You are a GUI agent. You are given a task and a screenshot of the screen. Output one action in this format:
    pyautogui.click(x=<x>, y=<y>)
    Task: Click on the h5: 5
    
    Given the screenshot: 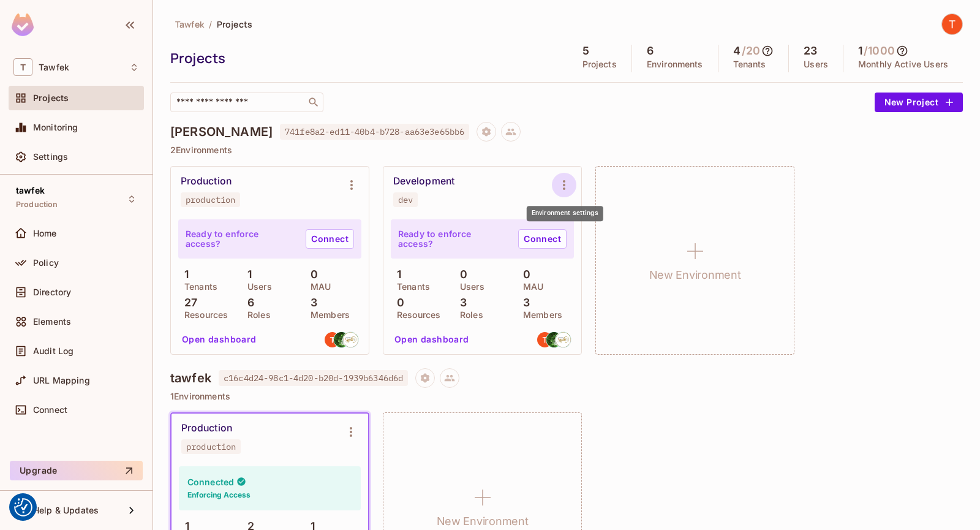 What is the action you would take?
    pyautogui.click(x=586, y=51)
    